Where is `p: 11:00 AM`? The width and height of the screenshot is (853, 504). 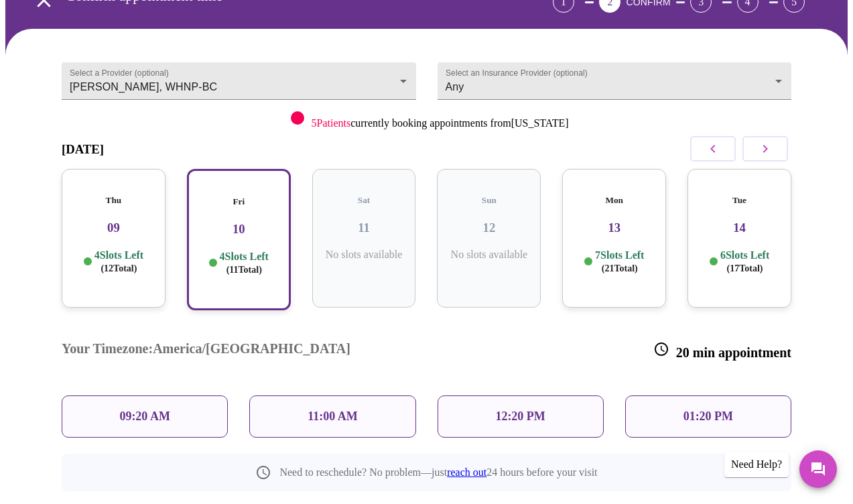
p: 11:00 AM is located at coordinates (333, 416).